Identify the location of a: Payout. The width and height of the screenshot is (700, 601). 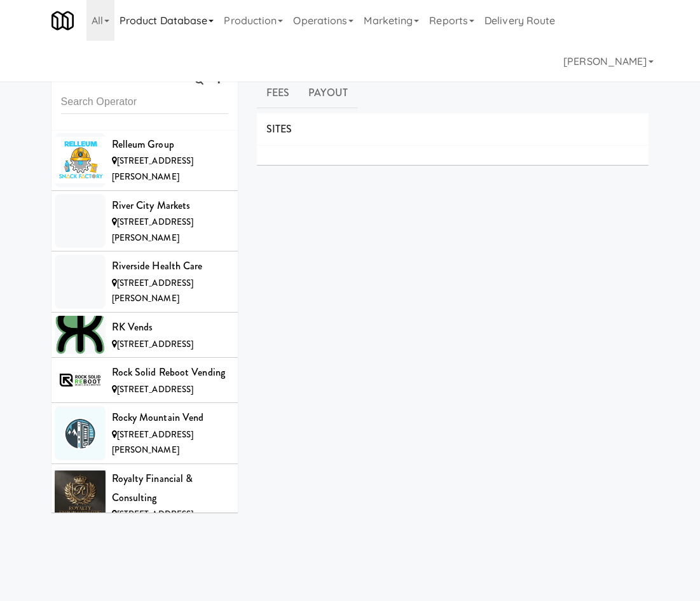
(328, 93).